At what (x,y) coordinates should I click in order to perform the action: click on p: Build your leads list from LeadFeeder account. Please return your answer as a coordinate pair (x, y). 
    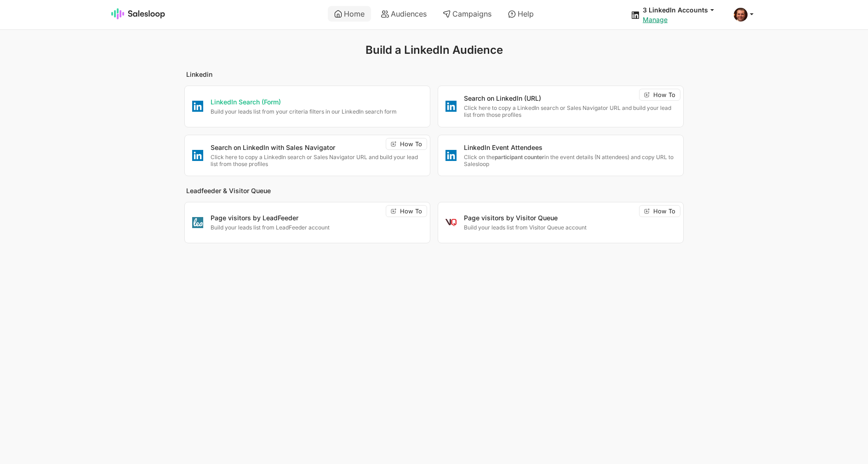
    Looking at the image, I should click on (316, 227).